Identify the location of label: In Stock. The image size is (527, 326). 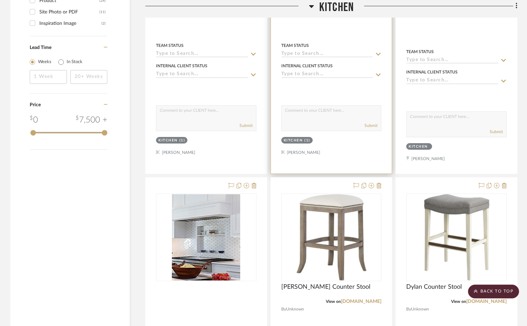
(75, 62).